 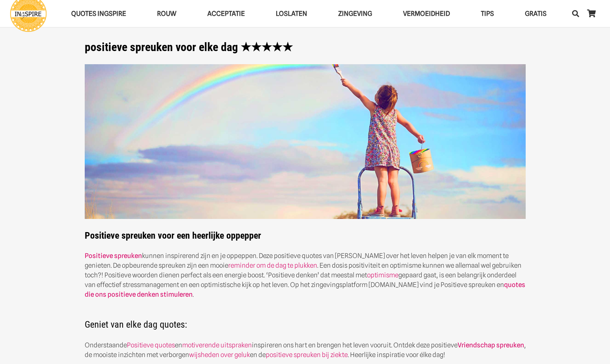 I want to click on a: Vriendschap spreuken, so click(x=490, y=345).